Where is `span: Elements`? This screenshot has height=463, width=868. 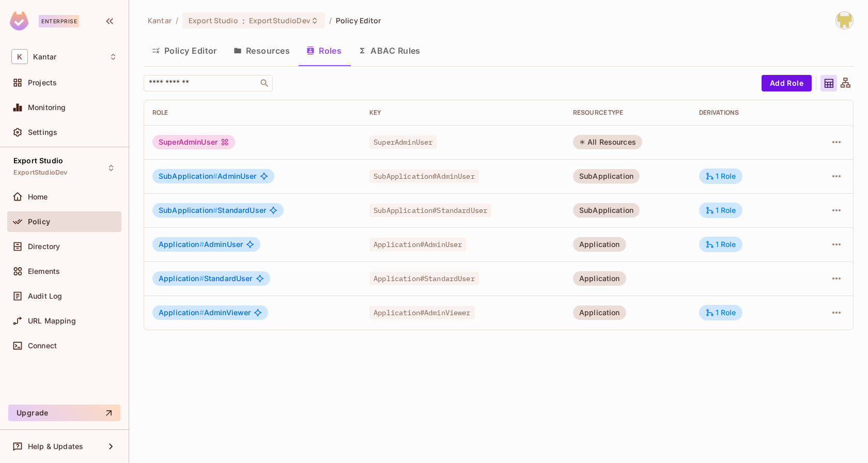
span: Elements is located at coordinates (44, 271).